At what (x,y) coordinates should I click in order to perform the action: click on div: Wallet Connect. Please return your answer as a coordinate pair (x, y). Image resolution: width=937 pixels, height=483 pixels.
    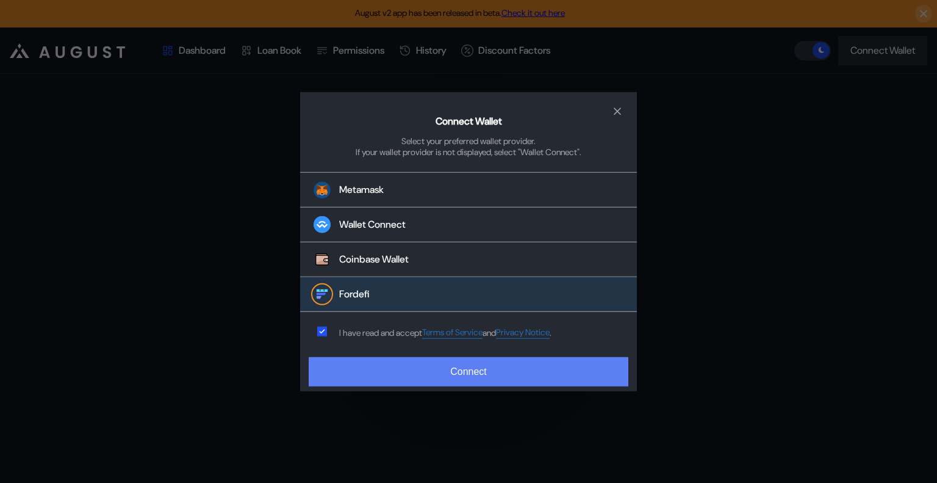
    Looking at the image, I should click on (372, 225).